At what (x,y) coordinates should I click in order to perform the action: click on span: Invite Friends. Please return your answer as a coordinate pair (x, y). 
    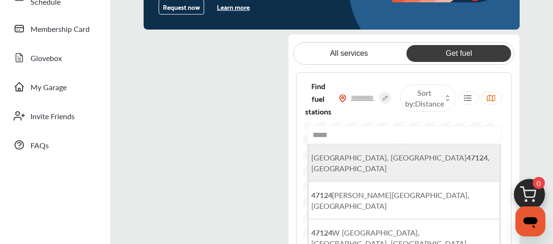
    Looking at the image, I should click on (63, 116).